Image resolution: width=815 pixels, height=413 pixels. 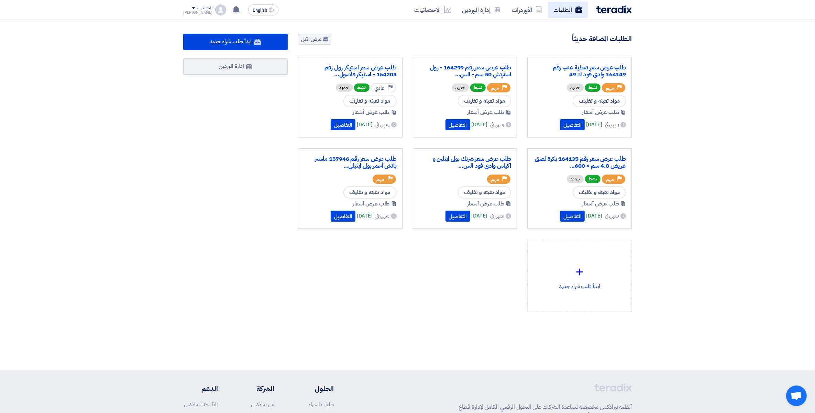 What do you see at coordinates (263, 405) in the screenshot?
I see `a: عن تيرادكس` at bounding box center [263, 405].